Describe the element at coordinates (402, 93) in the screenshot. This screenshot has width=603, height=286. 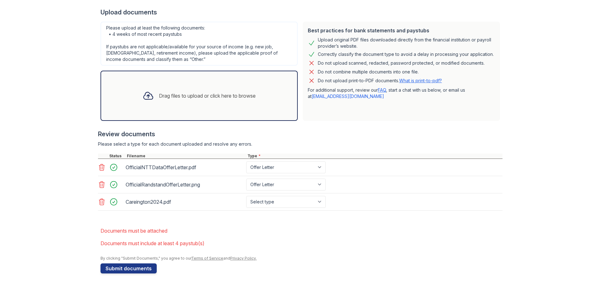
I see `p: For additional support, review our , start a chat with us below, or email us at` at that location.